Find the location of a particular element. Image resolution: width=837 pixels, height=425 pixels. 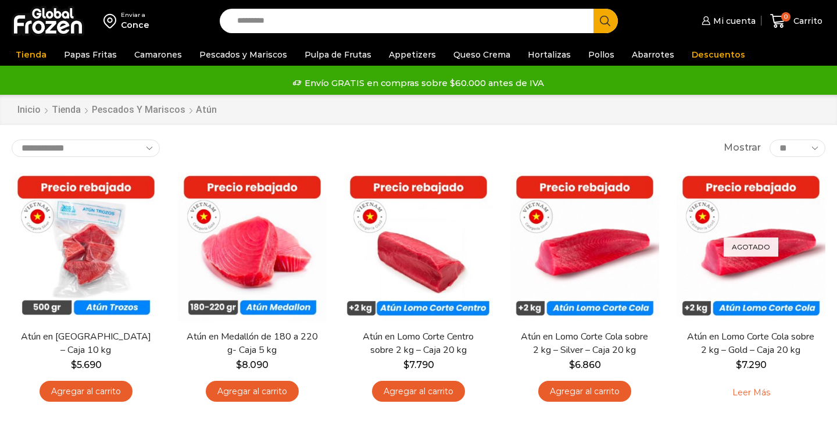

a: Mi cuenta is located at coordinates (727, 21).